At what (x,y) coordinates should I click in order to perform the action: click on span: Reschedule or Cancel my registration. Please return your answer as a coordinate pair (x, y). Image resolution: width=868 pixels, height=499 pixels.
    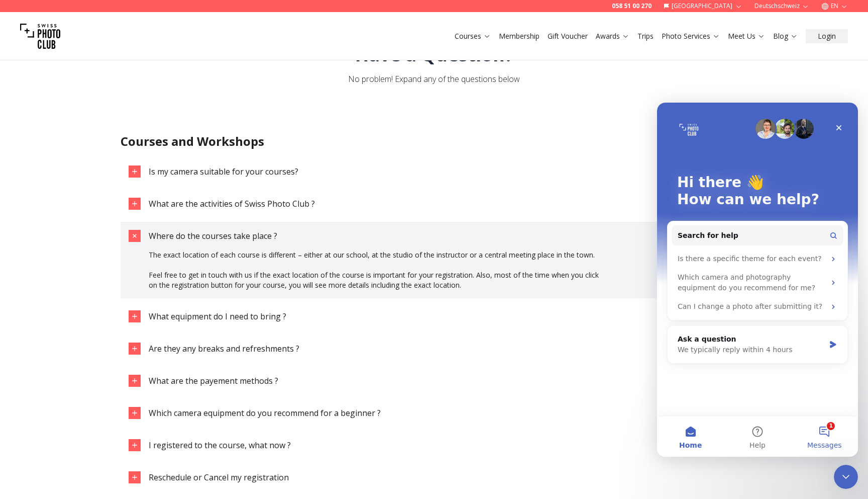
    Looking at the image, I should click on (218, 477).